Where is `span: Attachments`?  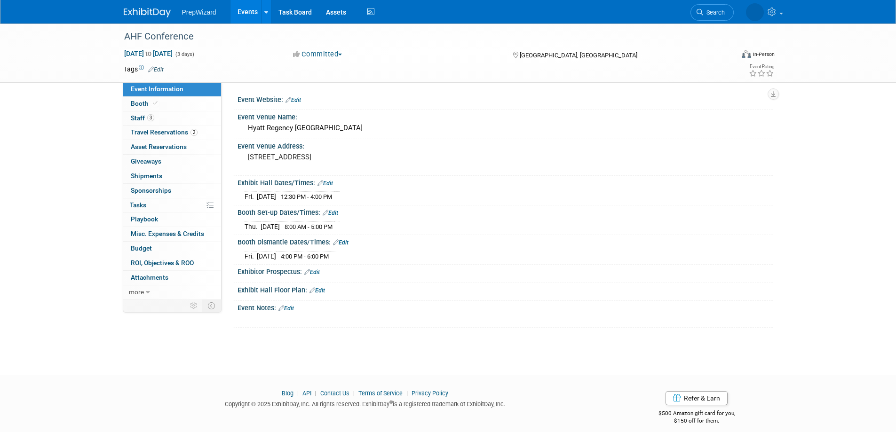
span: Attachments is located at coordinates (150, 277).